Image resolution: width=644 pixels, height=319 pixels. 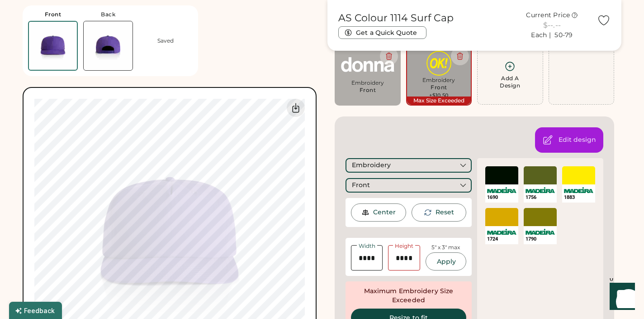 What do you see at coordinates (439, 63) in the screenshot?
I see `img: donnahat3.png` at bounding box center [439, 63].